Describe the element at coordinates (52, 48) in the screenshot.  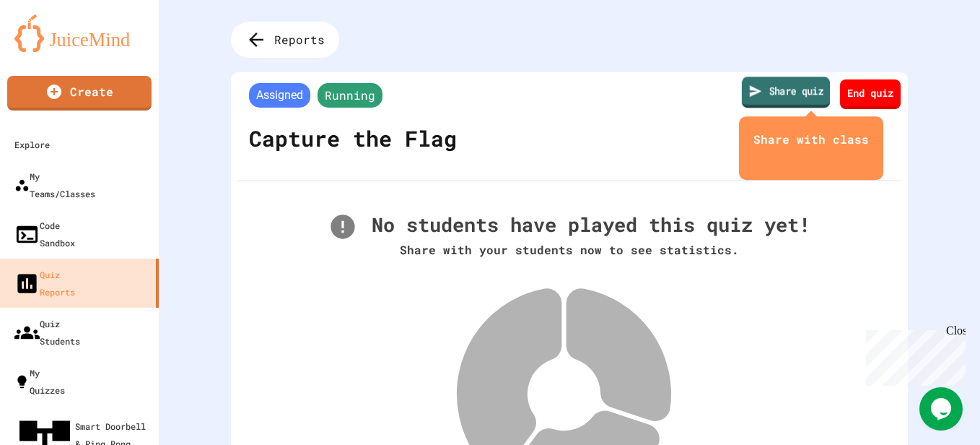
I see `div: Chat with us now!Close` at that location.